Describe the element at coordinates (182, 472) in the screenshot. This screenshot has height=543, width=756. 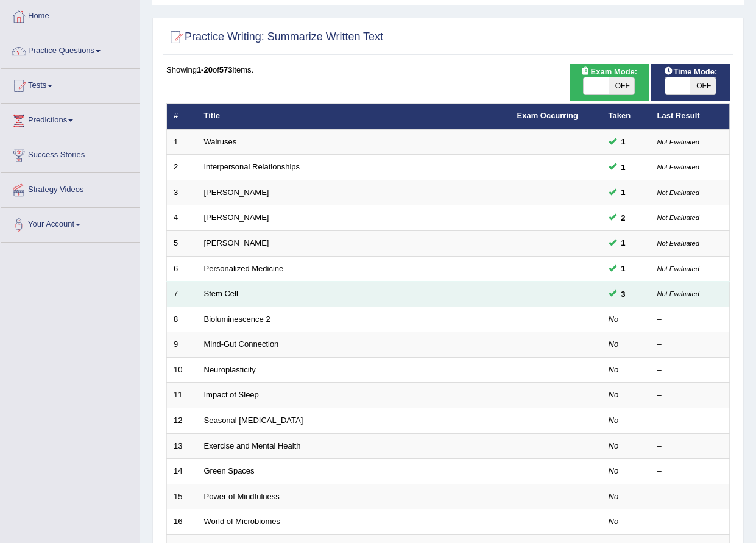
I see `td: 14` at that location.